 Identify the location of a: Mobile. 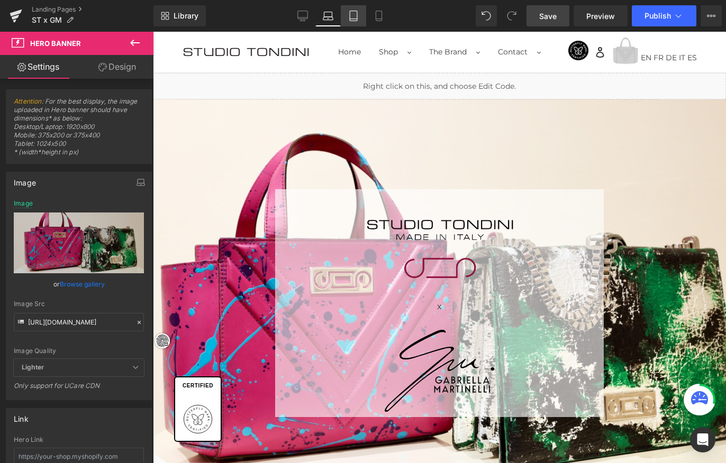
(379, 16).